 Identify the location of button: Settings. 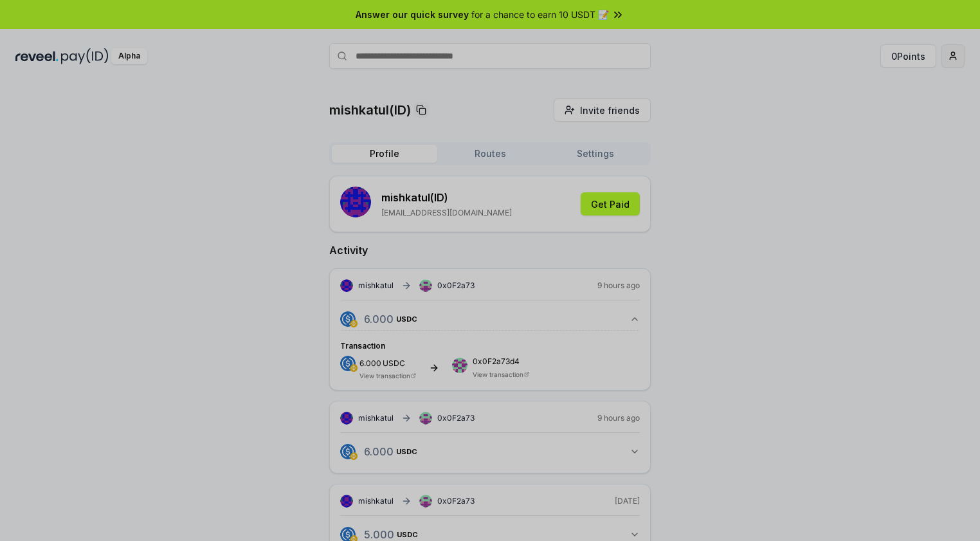
(596, 153).